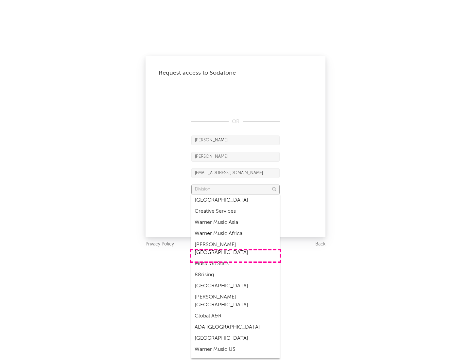 This screenshot has height=360, width=471. What do you see at coordinates (236, 122) in the screenshot?
I see `div: OR` at bounding box center [236, 122].